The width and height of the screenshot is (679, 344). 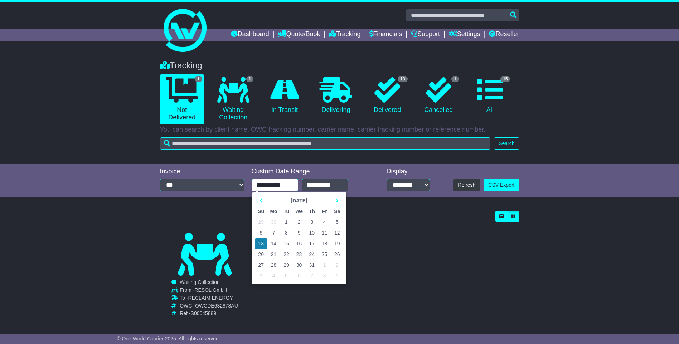 What do you see at coordinates (204, 313) in the screenshot?
I see `span: S00045889` at bounding box center [204, 313].